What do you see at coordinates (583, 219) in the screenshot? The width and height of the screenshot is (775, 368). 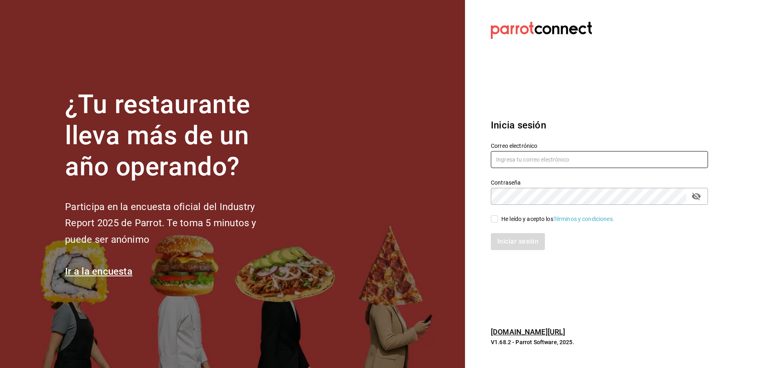 I see `a: Términos y condiciones.` at bounding box center [583, 219].